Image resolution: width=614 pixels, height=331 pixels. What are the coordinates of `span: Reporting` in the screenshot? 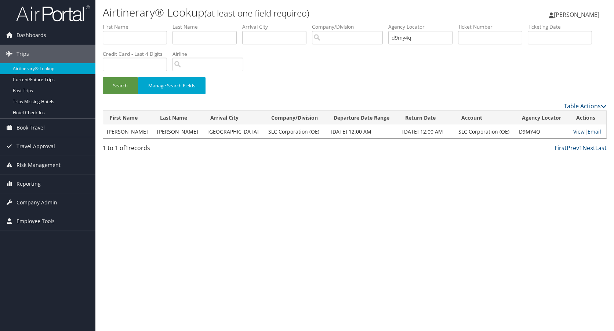 It's located at (29, 184).